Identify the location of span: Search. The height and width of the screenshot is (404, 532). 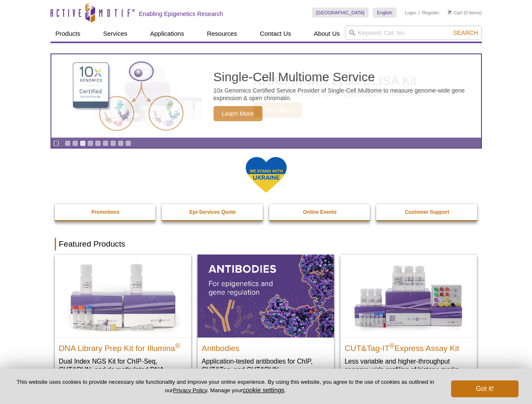
(466, 33).